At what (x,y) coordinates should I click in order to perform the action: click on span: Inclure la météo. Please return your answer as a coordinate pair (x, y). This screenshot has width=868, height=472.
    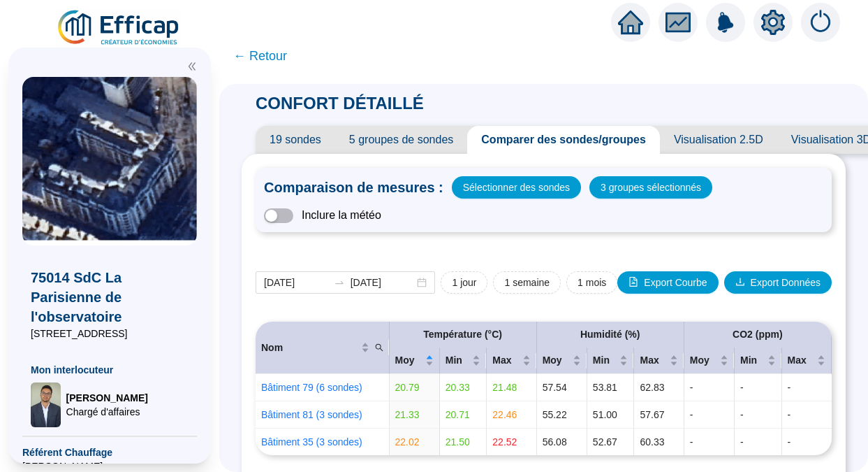
    Looking at the image, I should click on (341, 215).